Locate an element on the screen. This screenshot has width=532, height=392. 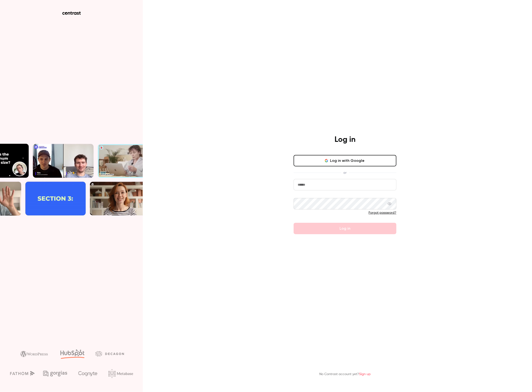
img: decagon is located at coordinates (109, 354).